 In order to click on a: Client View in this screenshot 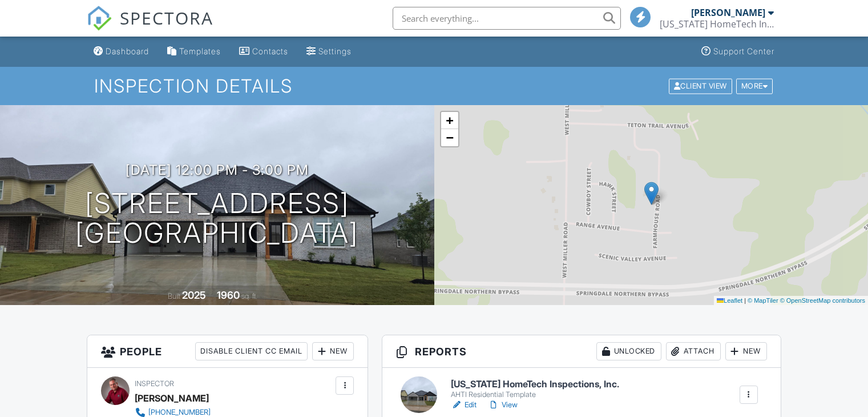, I will do `click(701, 85)`.